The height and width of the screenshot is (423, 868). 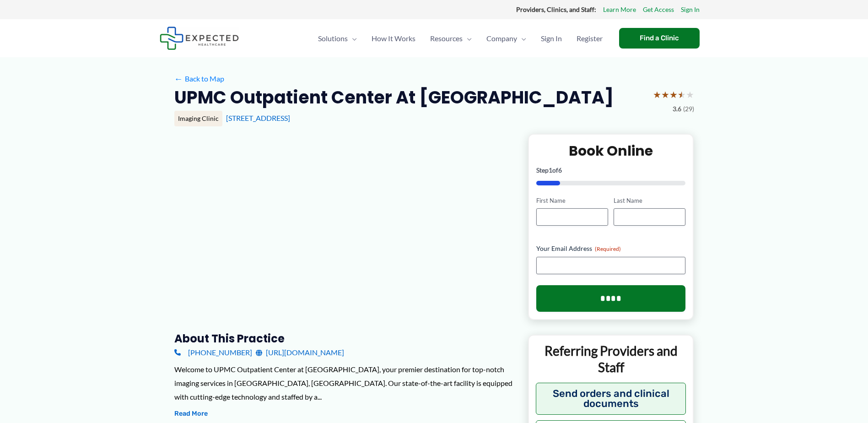 What do you see at coordinates (337, 39) in the screenshot?
I see `a: SolutionsMenu Toggle` at bounding box center [337, 39].